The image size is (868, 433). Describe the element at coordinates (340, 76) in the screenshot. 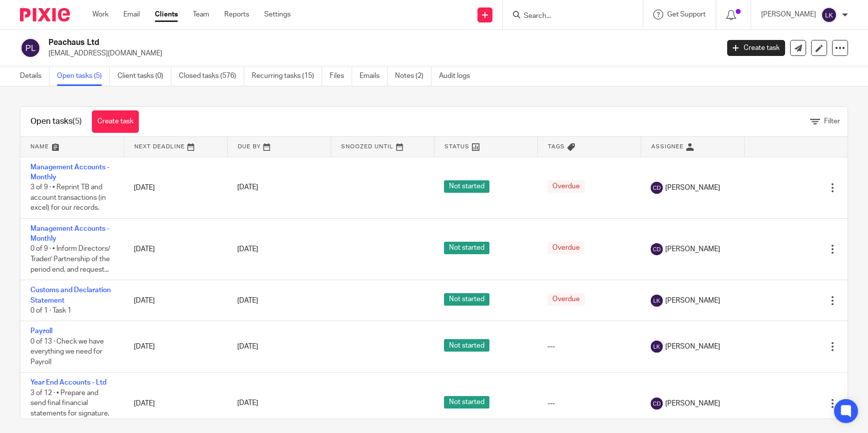

I see `a: Files` at that location.